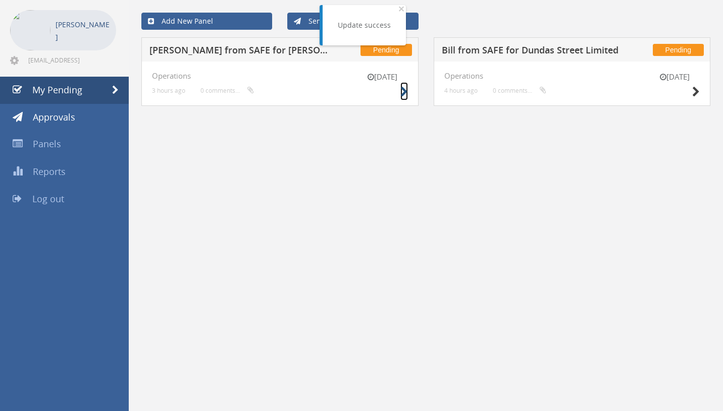  I want to click on a: Add New Panel, so click(206, 21).